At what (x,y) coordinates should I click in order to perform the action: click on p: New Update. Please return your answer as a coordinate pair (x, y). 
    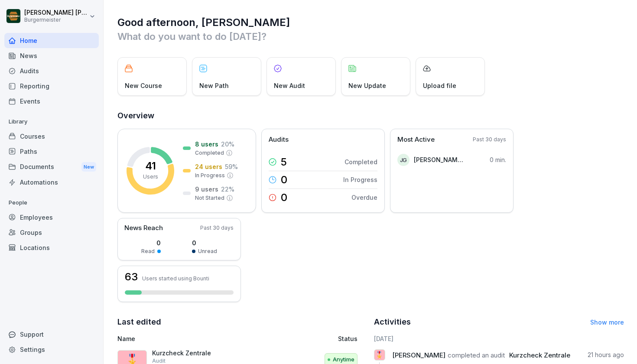
    Looking at the image, I should click on (367, 85).